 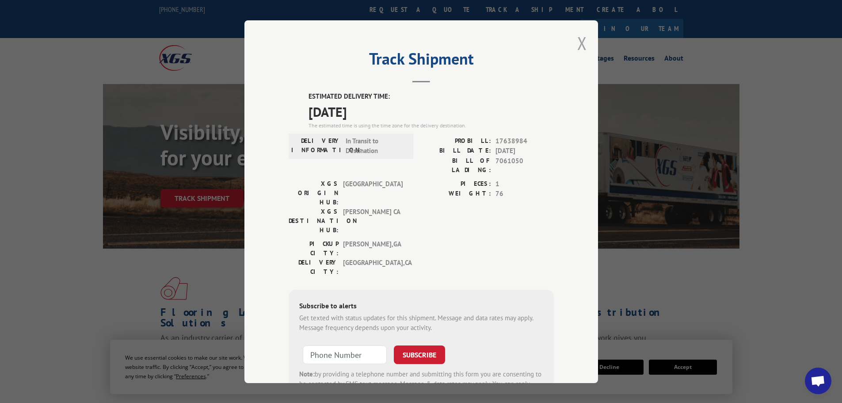 What do you see at coordinates (421, 61) in the screenshot?
I see `h2: Track Shipment` at bounding box center [421, 61].